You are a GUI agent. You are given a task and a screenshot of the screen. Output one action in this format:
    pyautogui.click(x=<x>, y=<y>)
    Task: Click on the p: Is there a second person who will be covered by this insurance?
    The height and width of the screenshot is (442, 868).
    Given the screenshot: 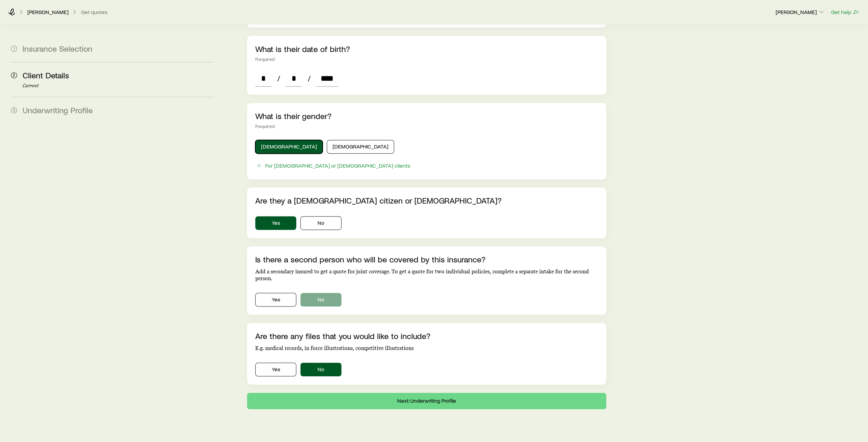 What is the action you would take?
    pyautogui.click(x=427, y=260)
    